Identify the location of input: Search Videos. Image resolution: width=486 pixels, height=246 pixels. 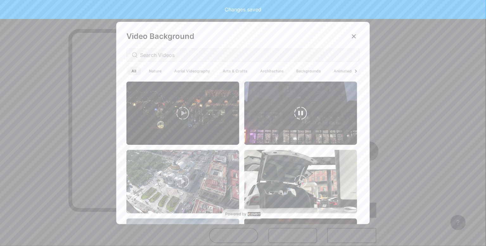
(247, 55).